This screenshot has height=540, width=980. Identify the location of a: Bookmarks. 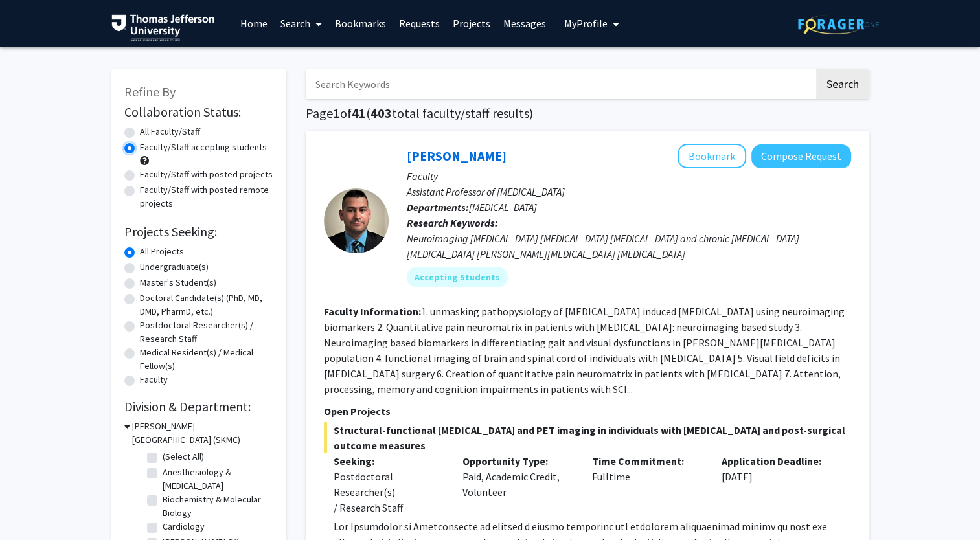
(360, 23).